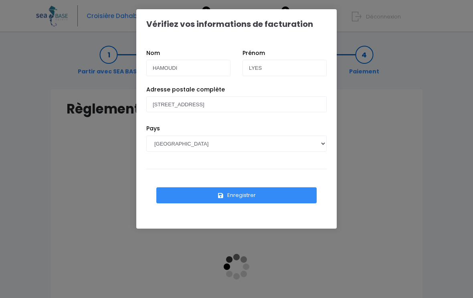 The image size is (473, 298). I want to click on h1: Vérifiez vos informations de facturation, so click(230, 24).